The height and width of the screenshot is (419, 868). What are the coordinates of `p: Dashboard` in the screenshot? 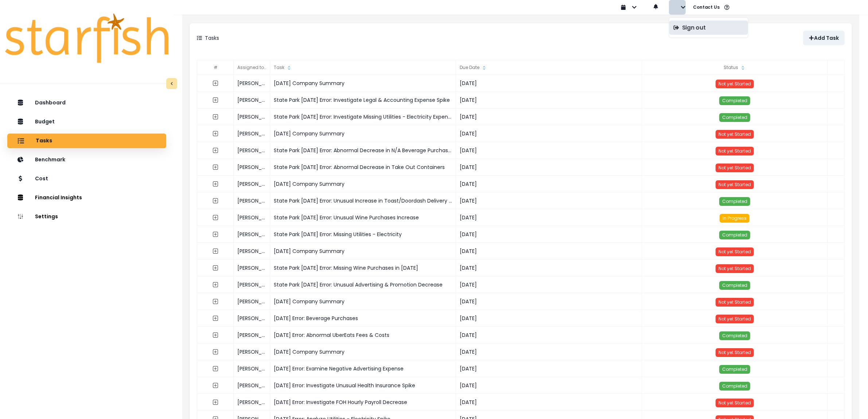 It's located at (50, 102).